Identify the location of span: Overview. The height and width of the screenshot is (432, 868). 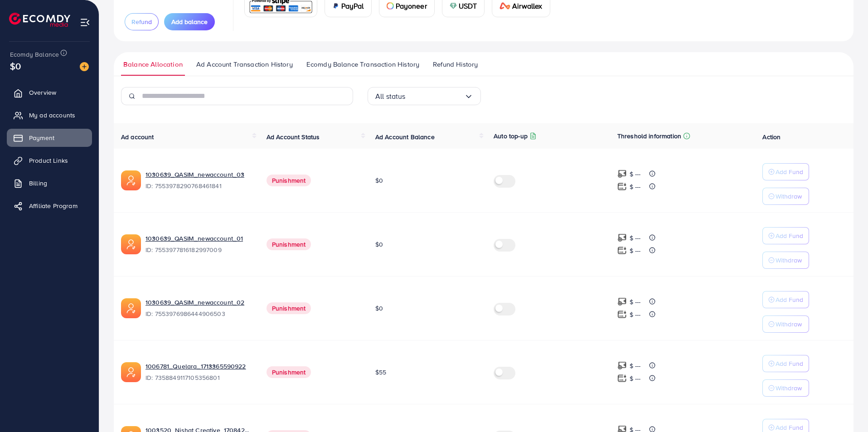
(43, 93).